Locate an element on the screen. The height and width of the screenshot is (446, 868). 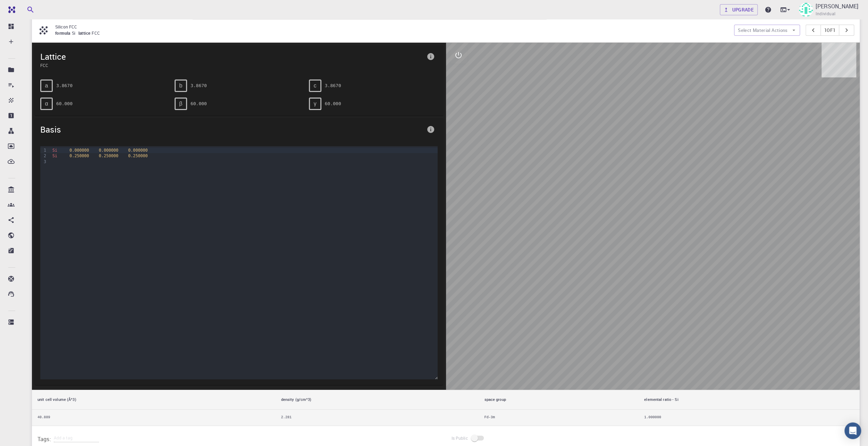
span: γ is located at coordinates (315, 104).